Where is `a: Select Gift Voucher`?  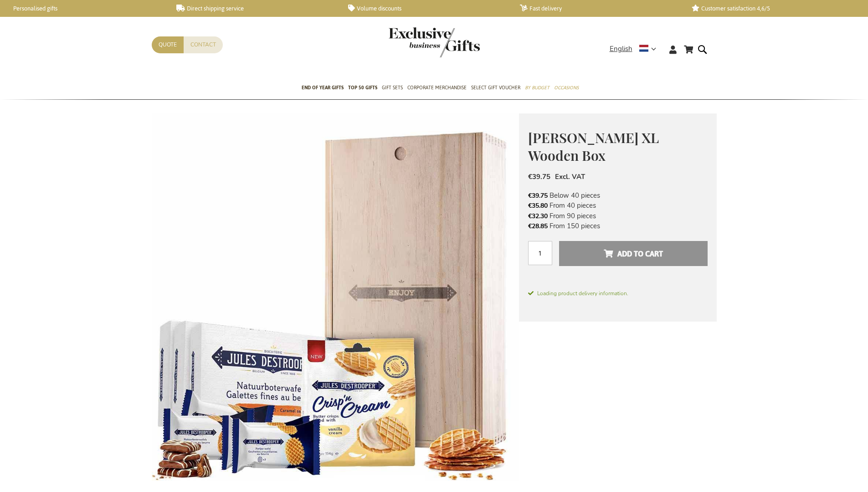 a: Select Gift Voucher is located at coordinates (496, 89).